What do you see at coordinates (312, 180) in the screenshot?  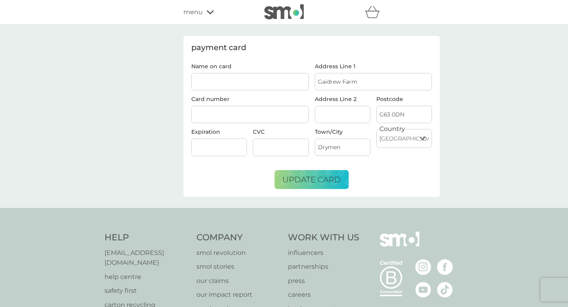 I see `button: update card` at bounding box center [312, 180].